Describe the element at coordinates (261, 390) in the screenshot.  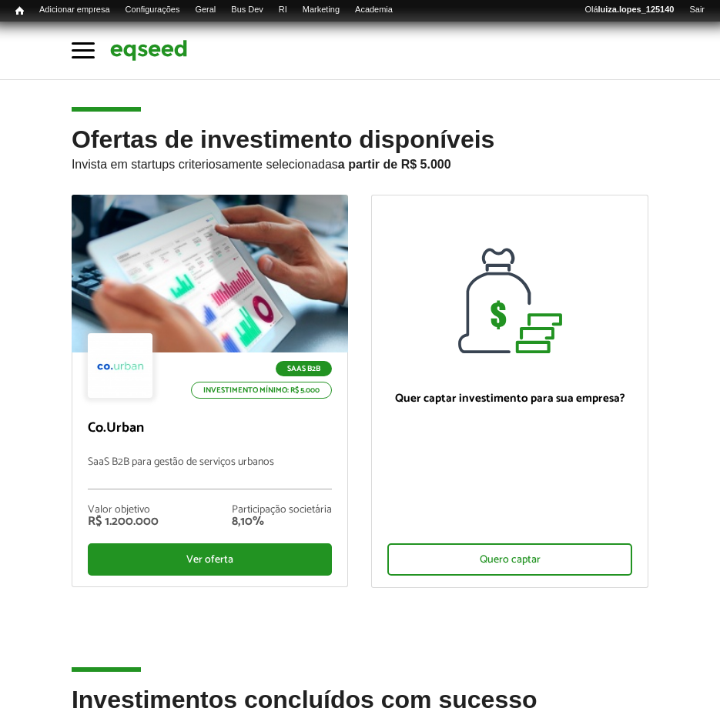
I see `p: Investimento mínimo: R$ 5.000` at that location.